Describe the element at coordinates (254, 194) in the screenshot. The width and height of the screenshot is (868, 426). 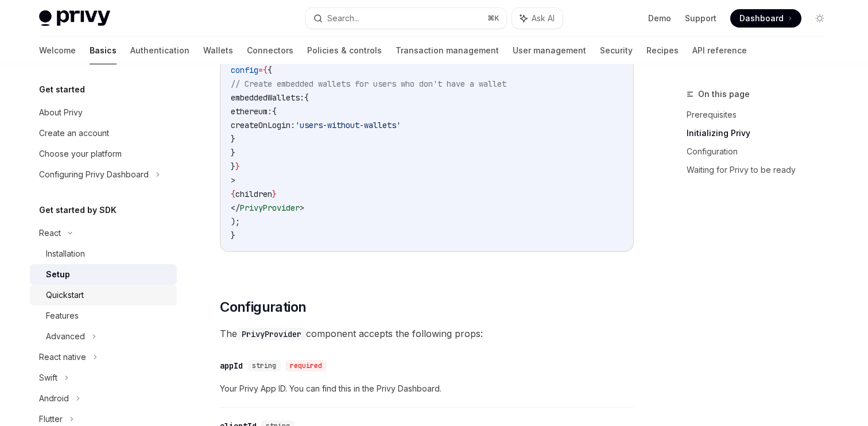
I see `span: children` at that location.